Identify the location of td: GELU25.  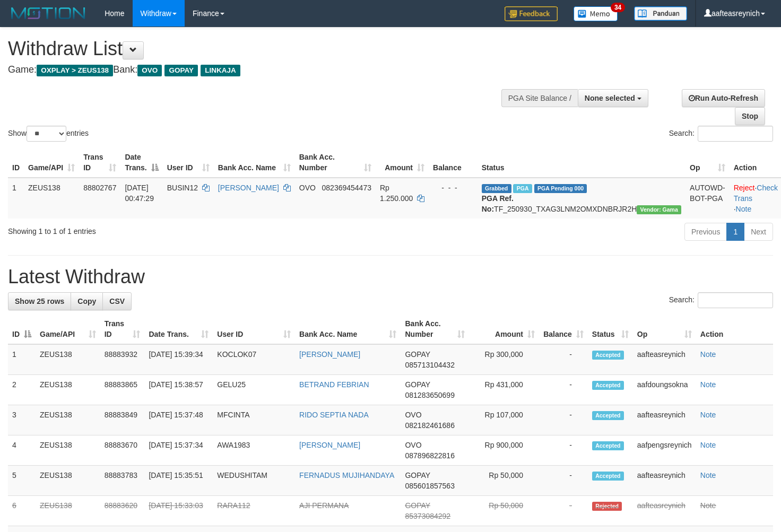
(254, 390).